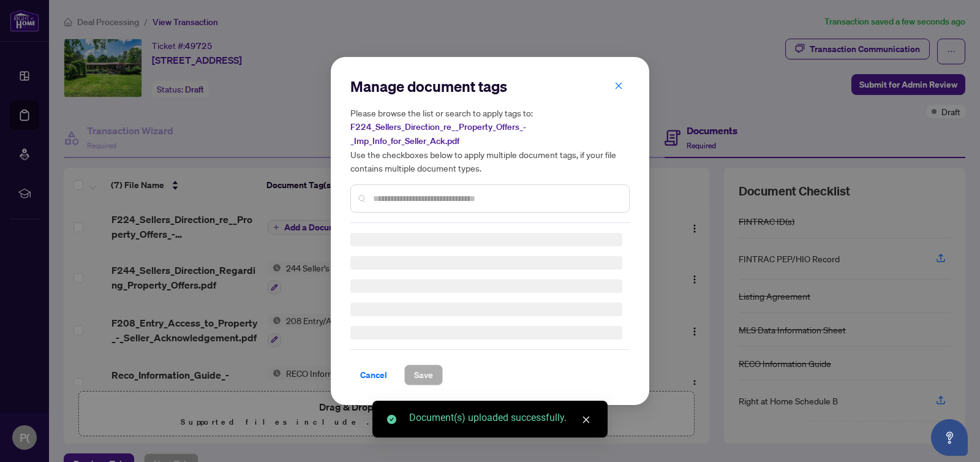 This screenshot has width=980, height=462. I want to click on div: Document(s) uploaded successfully., so click(501, 418).